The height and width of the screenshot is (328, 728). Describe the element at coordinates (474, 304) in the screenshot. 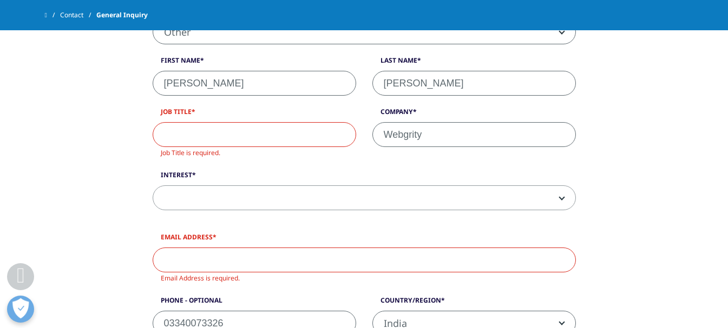

I see `label: Country/Region` at that location.